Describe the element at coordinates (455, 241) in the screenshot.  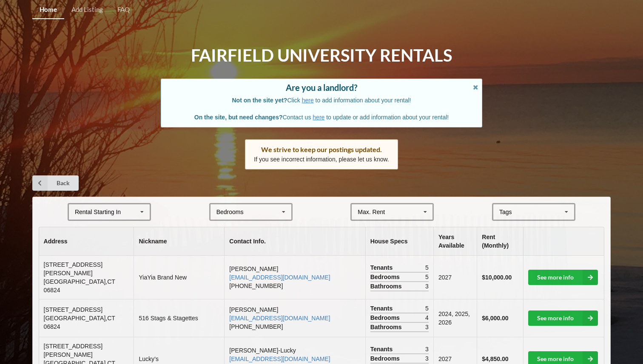
I see `th: Years Available` at that location.